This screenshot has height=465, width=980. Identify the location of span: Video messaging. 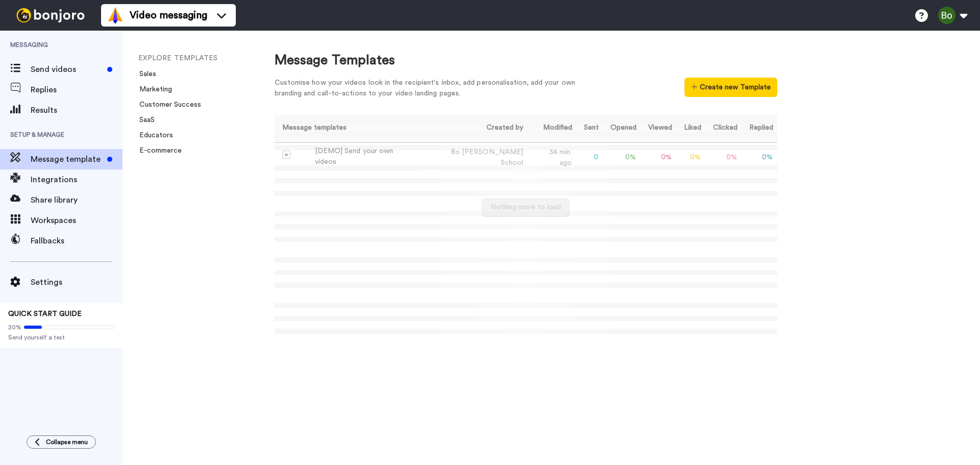
(168, 15).